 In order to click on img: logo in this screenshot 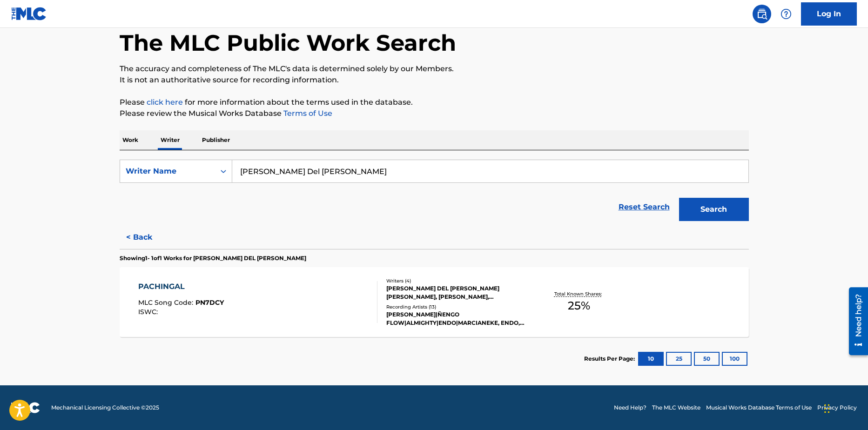, I will do `click(25, 408)`.